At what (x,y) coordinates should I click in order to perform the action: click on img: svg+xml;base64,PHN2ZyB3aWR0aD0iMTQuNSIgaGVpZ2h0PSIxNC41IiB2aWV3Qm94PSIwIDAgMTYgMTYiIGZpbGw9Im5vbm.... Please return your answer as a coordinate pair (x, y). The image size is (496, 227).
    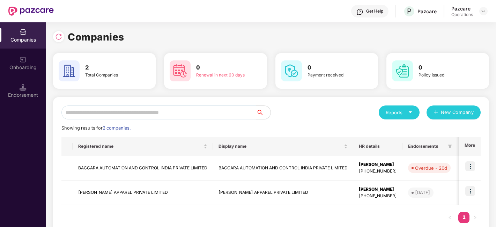
    Looking at the image, I should click on (23, 87).